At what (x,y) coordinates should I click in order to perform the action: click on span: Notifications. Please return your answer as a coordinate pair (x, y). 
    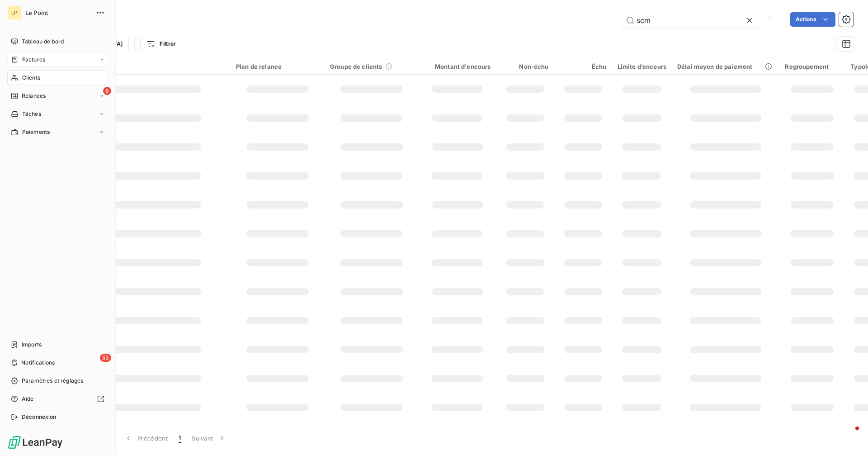
    Looking at the image, I should click on (38, 363).